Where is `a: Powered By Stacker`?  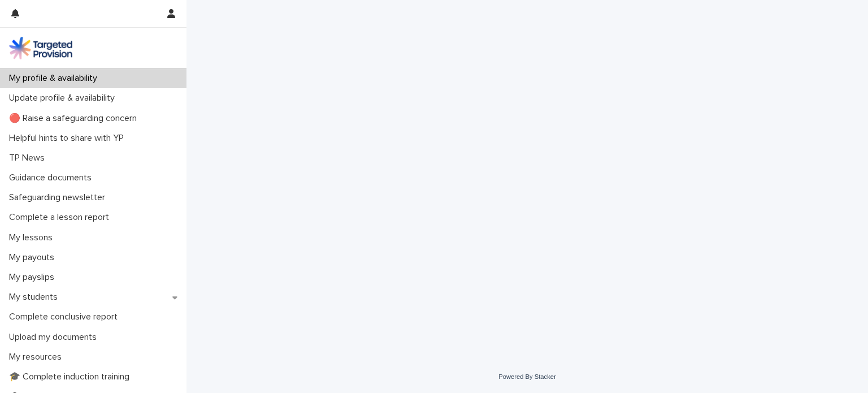
a: Powered By Stacker is located at coordinates (526, 376).